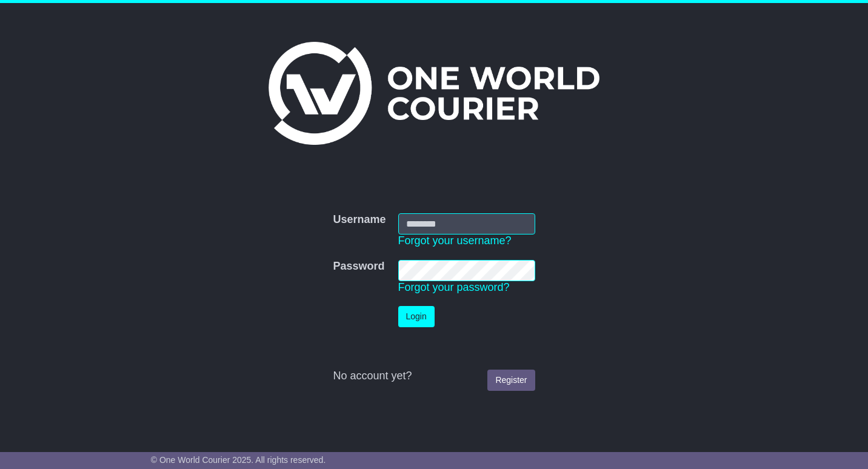 The width and height of the screenshot is (868, 469). I want to click on div: No account yet?, so click(433, 376).